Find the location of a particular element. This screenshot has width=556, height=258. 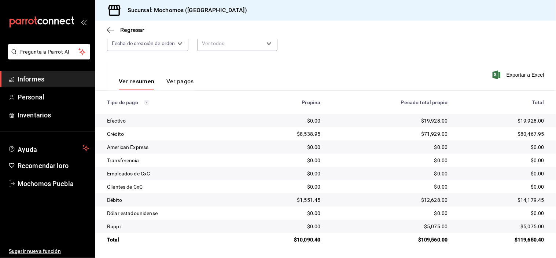

font: Débito is located at coordinates (114, 200).